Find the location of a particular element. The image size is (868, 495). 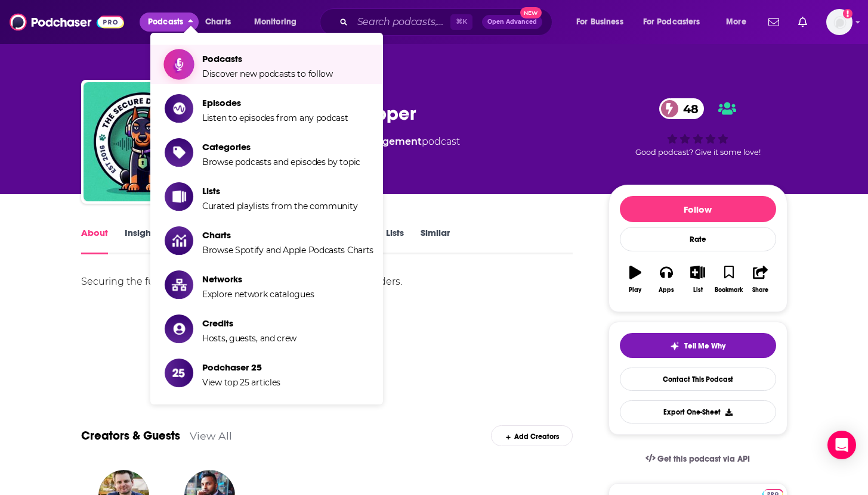

span: Browse podcasts and episodes by topic is located at coordinates (281, 162).